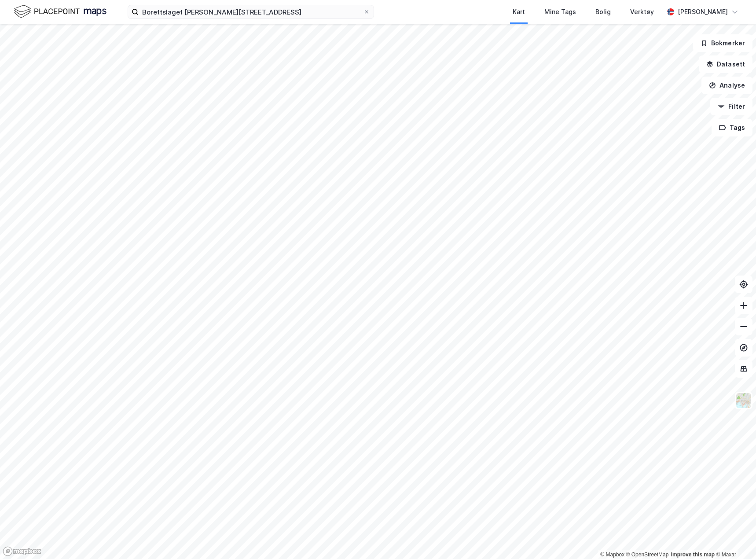 The image size is (756, 559). Describe the element at coordinates (251, 12) in the screenshot. I see `input: Søk på adresse, matrikkel, gårdeiere, leietakere eller personer` at that location.